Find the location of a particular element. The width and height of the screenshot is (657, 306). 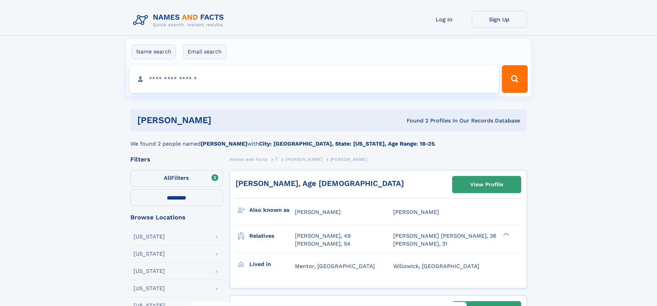

div: Browse Locations is located at coordinates (176, 217).